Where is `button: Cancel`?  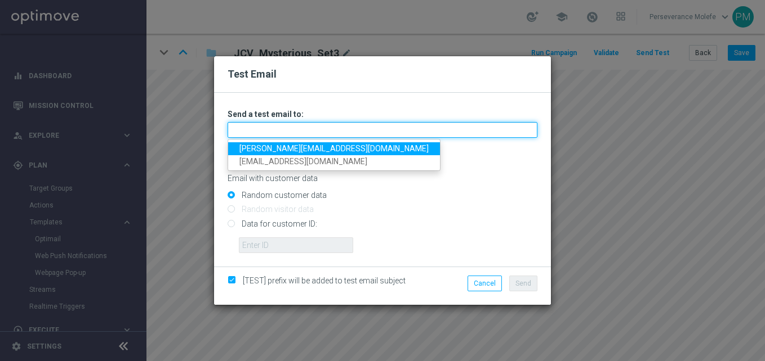 button: Cancel is located at coordinates (484, 284).